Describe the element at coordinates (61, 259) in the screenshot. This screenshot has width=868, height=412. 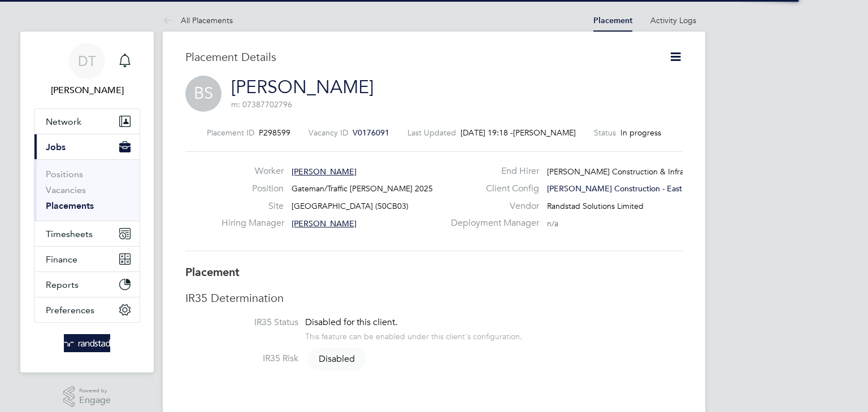
I see `span: Finance` at that location.